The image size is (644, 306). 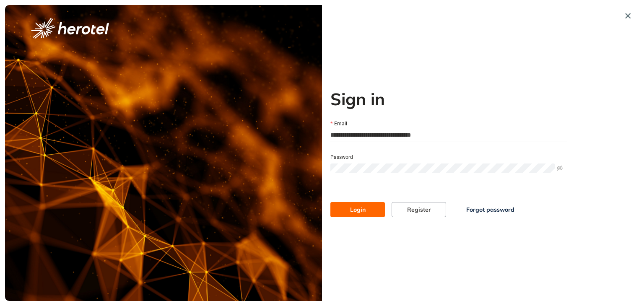 I want to click on span: eye-invisible, so click(x=560, y=168).